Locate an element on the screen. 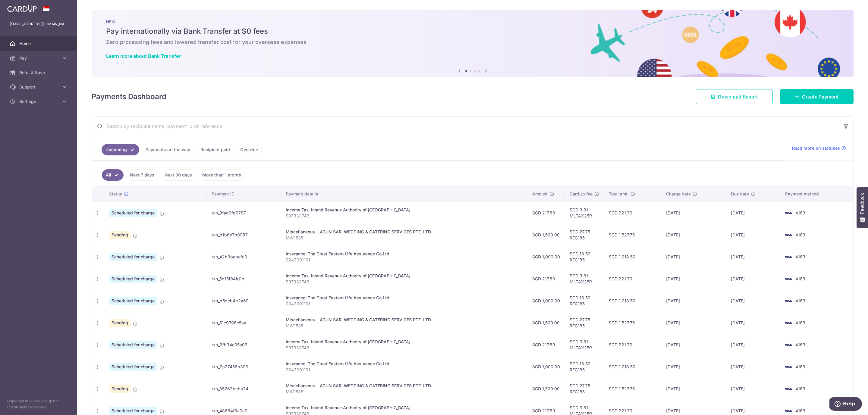  span: CardUp fee is located at coordinates (581, 194).